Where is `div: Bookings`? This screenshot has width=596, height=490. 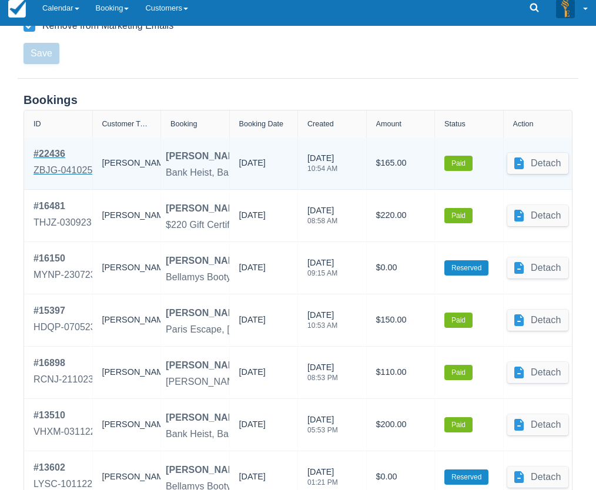 div: Bookings is located at coordinates (298, 100).